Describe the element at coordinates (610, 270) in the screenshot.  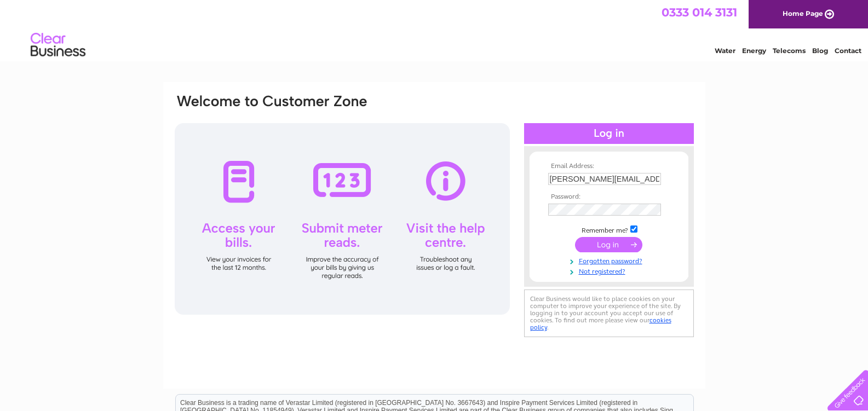
I see `a: Not registered?` at that location.